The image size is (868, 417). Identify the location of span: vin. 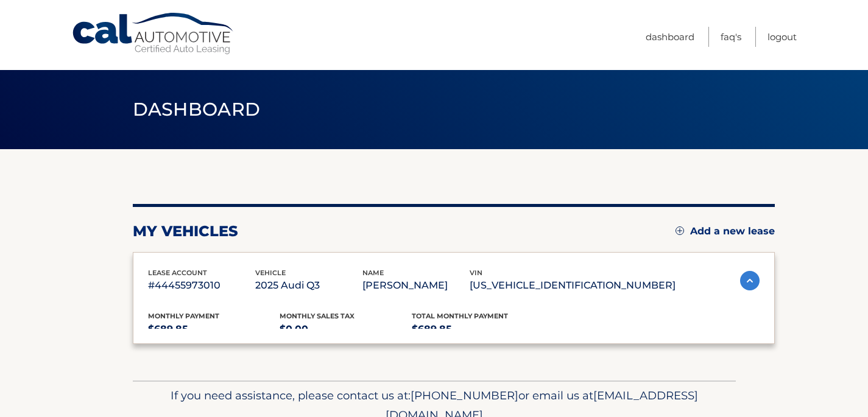
(476, 273).